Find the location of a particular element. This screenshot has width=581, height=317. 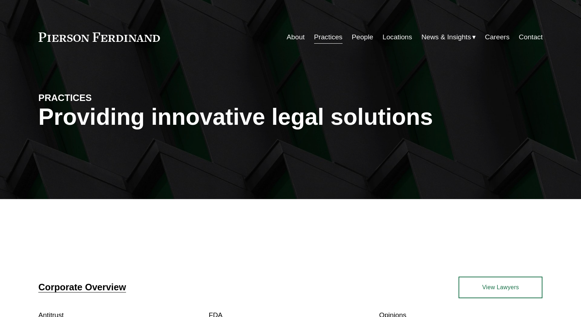

span: News & Insights is located at coordinates (446, 37).